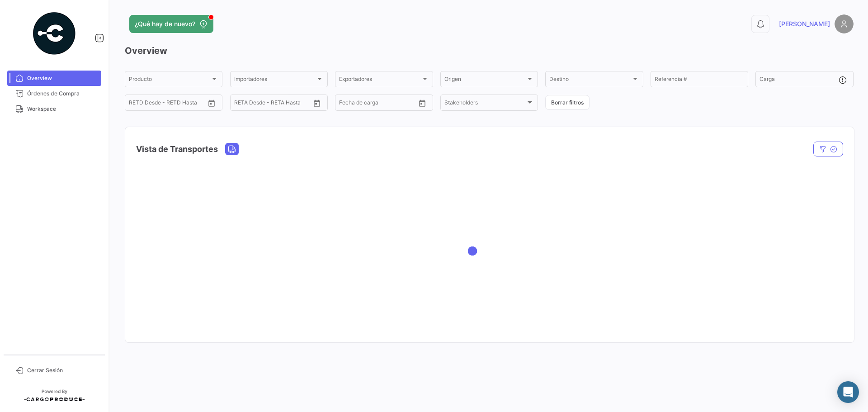 The width and height of the screenshot is (868, 412). Describe the element at coordinates (54, 94) in the screenshot. I see `a: Órdenes de Compra` at that location.